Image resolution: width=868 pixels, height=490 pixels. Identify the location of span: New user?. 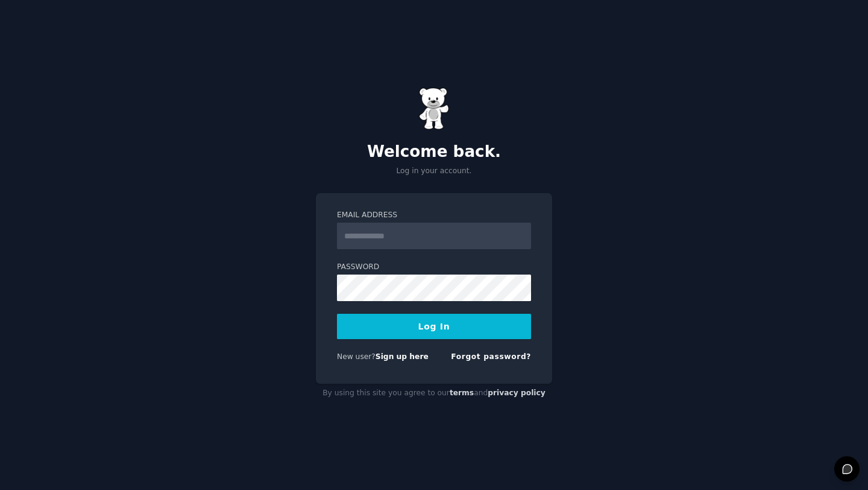
(356, 356).